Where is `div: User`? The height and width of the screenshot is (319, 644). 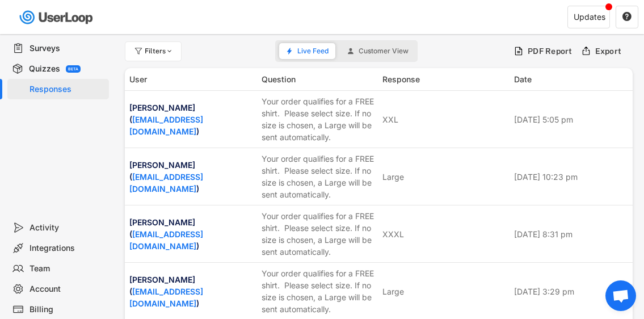
div: User is located at coordinates (192, 79).